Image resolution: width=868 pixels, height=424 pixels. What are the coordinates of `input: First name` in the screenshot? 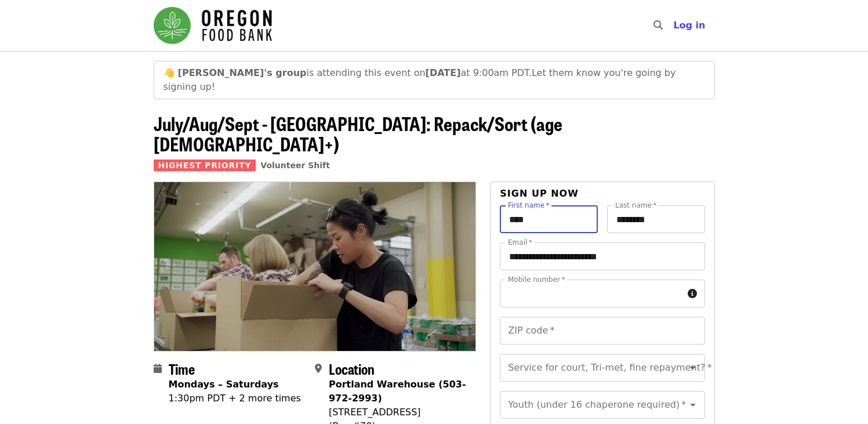 It's located at (548, 219).